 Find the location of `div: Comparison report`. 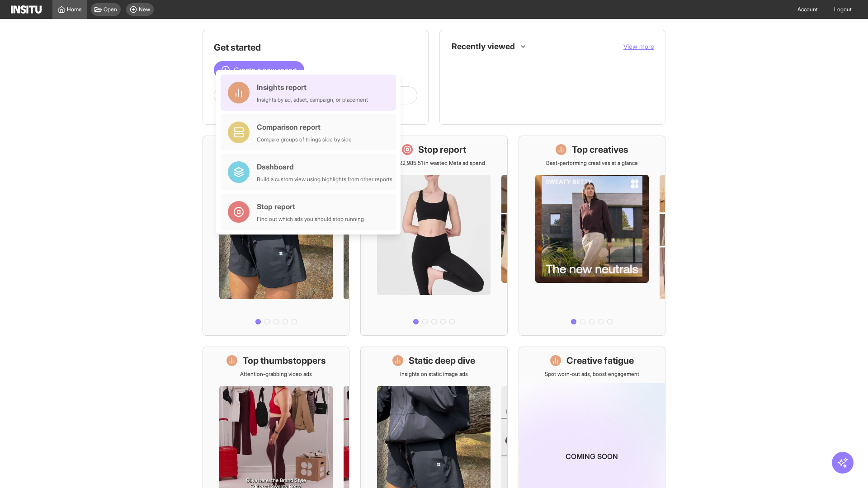

div: Comparison report is located at coordinates (304, 127).